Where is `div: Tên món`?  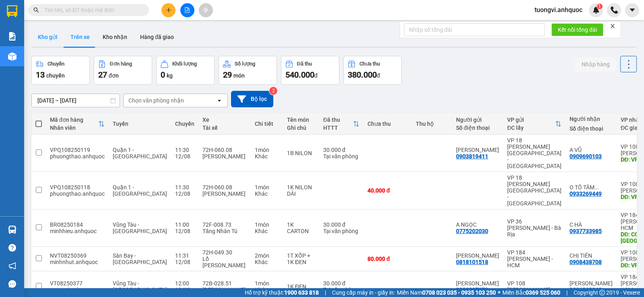
div: Tên món is located at coordinates (301, 120).